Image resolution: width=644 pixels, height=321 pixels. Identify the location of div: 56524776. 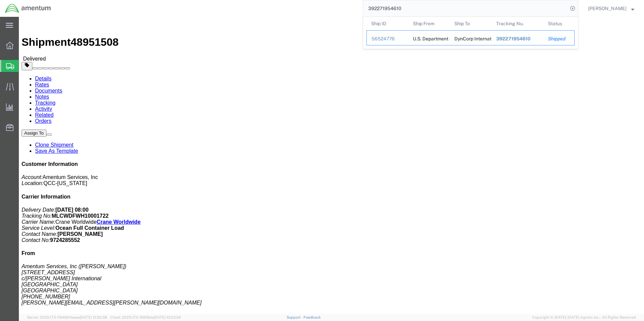
(388, 38).